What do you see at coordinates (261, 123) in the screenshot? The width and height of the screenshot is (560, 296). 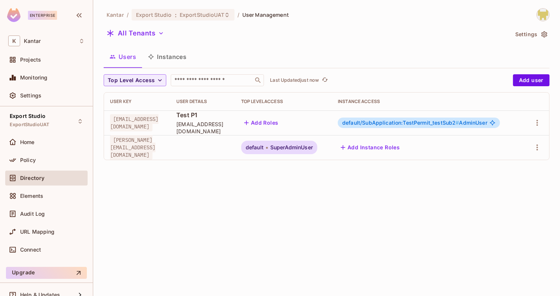 I see `button: Add Roles` at bounding box center [261, 123].